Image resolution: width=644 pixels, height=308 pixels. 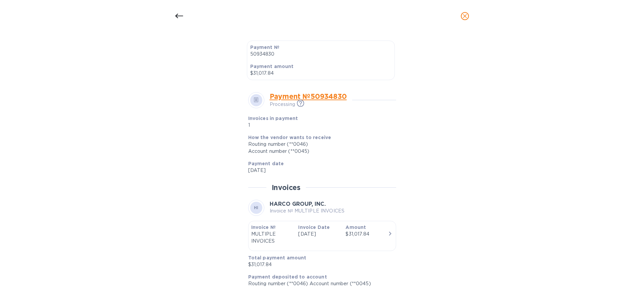 What do you see at coordinates (319, 151) in the screenshot?
I see `div: Account number (**0045)` at bounding box center [319, 151].